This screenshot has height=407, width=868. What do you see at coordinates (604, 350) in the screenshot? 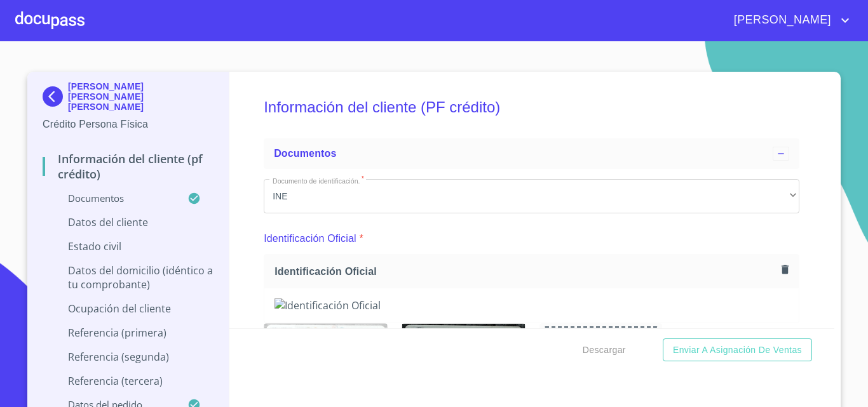
I see `span: Descargar` at bounding box center [604, 350].